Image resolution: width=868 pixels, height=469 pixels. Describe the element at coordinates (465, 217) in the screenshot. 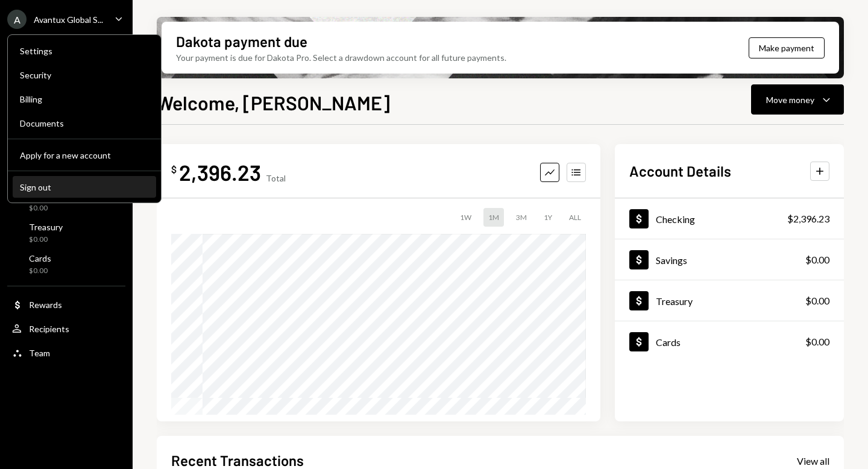

I see `div: 1W` at that location.